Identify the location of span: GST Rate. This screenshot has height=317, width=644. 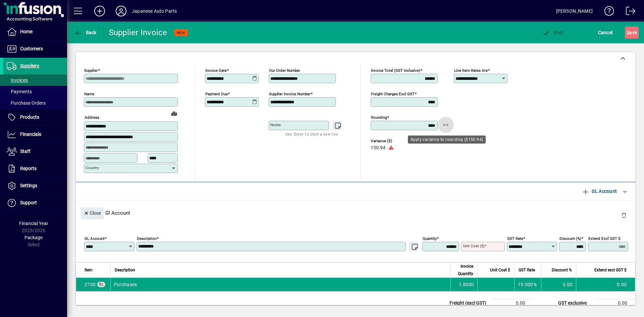
(527, 270).